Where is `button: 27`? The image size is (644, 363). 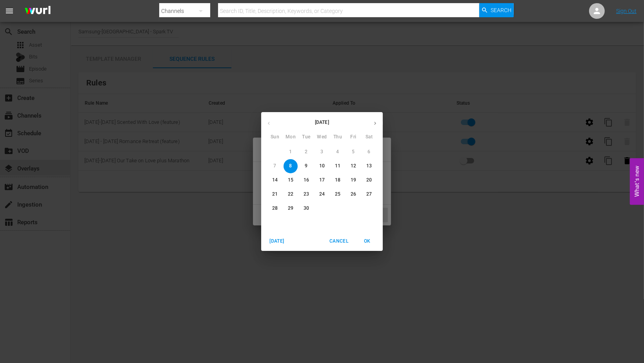
button: 27 is located at coordinates (369, 194).